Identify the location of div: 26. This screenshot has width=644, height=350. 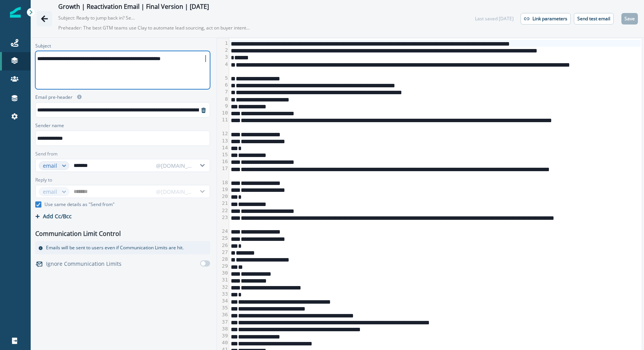
(223, 246).